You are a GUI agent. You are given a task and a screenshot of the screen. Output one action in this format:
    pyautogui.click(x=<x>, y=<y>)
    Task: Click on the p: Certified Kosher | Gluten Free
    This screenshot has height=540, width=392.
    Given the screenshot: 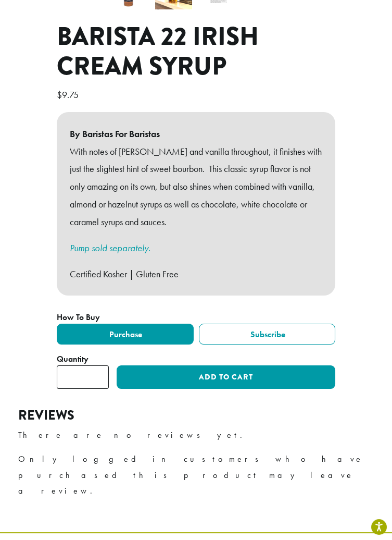 What is the action you would take?
    pyautogui.click(x=196, y=275)
    